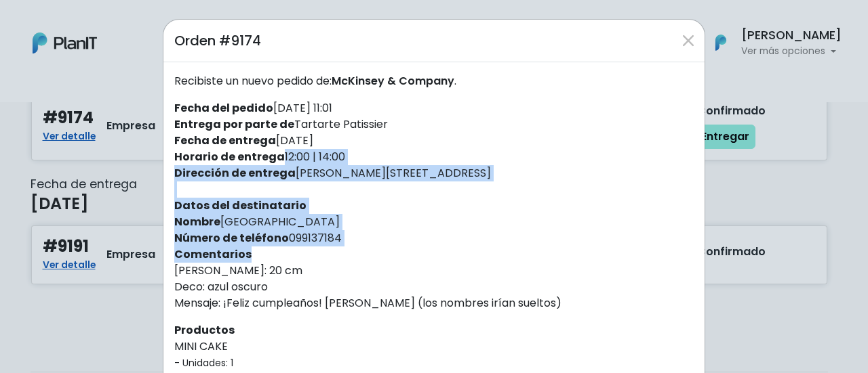  I want to click on strong: Datos del destinatario, so click(240, 205).